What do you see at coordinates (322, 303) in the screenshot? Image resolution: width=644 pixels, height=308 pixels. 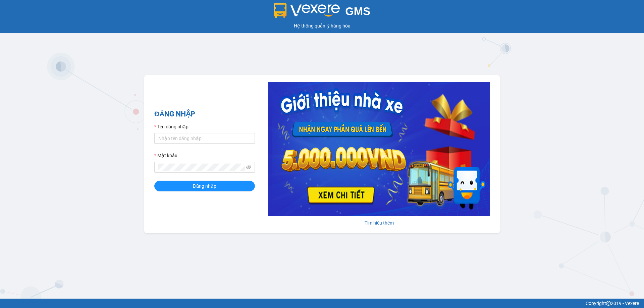 I see `div: Copyright 2019 - Vexere` at bounding box center [322, 303].